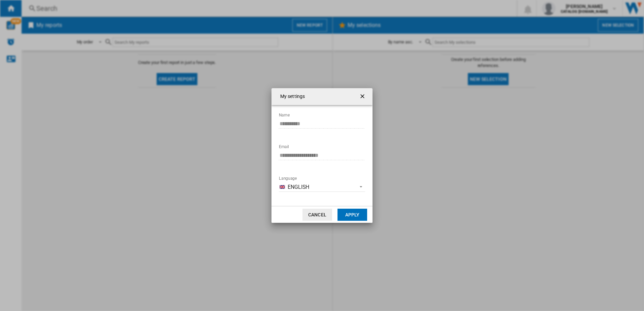 The height and width of the screenshot is (311, 644). What do you see at coordinates (291, 97) in the screenshot?
I see `h4: My settings` at bounding box center [291, 97].